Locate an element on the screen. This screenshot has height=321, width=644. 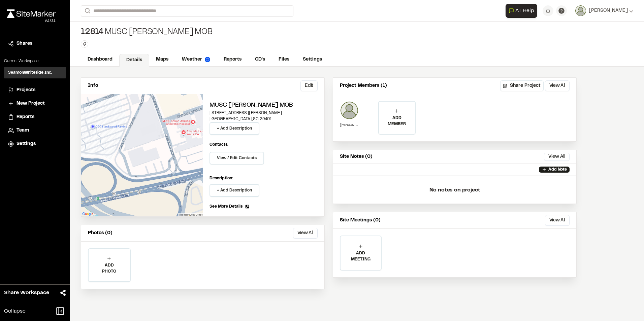
a: Dashboard is located at coordinates (100, 60).